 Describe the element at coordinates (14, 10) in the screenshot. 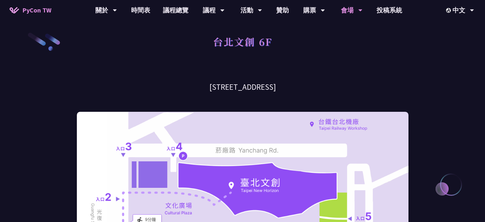

I see `img: Home icon of PyCon TW 2025` at that location.